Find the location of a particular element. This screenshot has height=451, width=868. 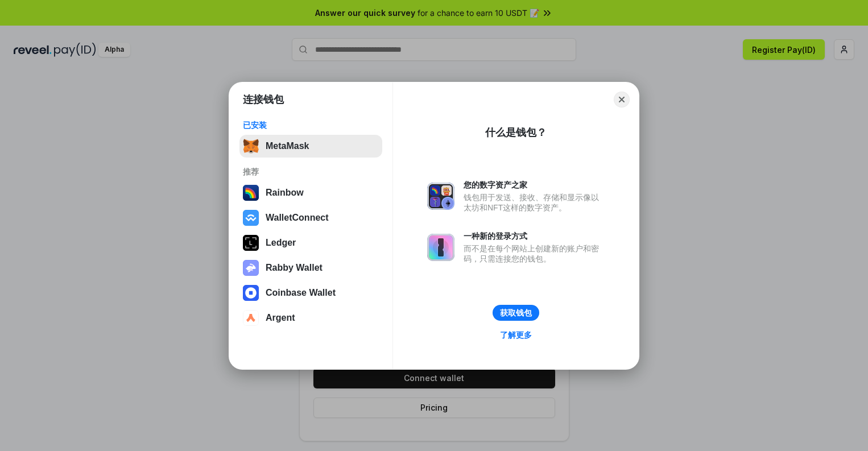

div: 获取钱包 is located at coordinates (516, 313).